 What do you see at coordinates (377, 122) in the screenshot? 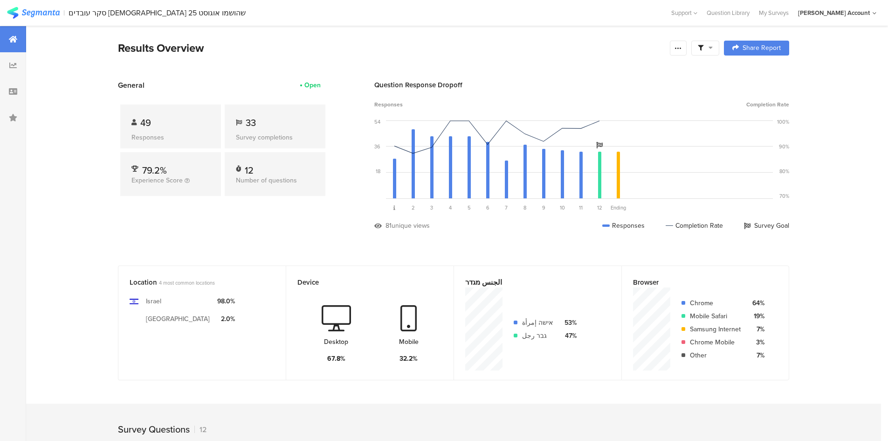
I see `div: 54` at bounding box center [377, 122].